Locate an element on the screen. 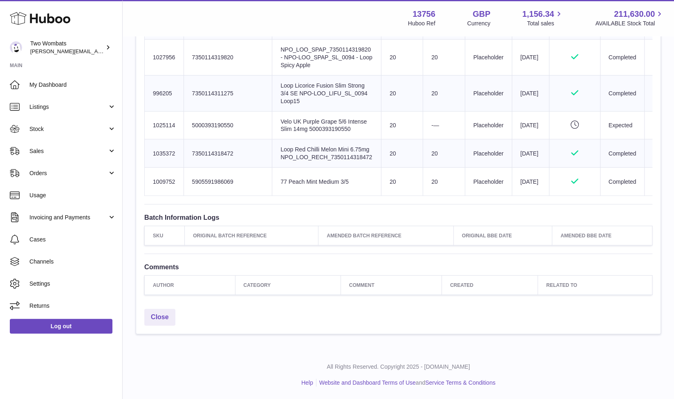 The width and height of the screenshot is (674, 399). th: Original Batch Reference is located at coordinates (251, 236).